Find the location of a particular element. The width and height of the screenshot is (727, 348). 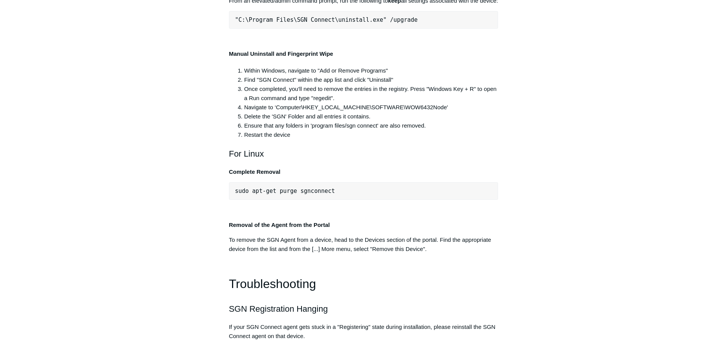

strong: Manual Uninstall and Fingerprint Wipe is located at coordinates (281, 53).